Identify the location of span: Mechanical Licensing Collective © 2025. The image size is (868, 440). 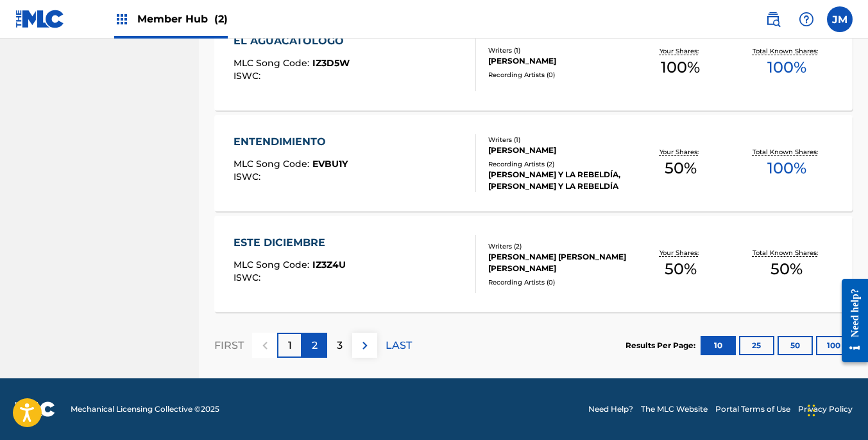
(145, 409).